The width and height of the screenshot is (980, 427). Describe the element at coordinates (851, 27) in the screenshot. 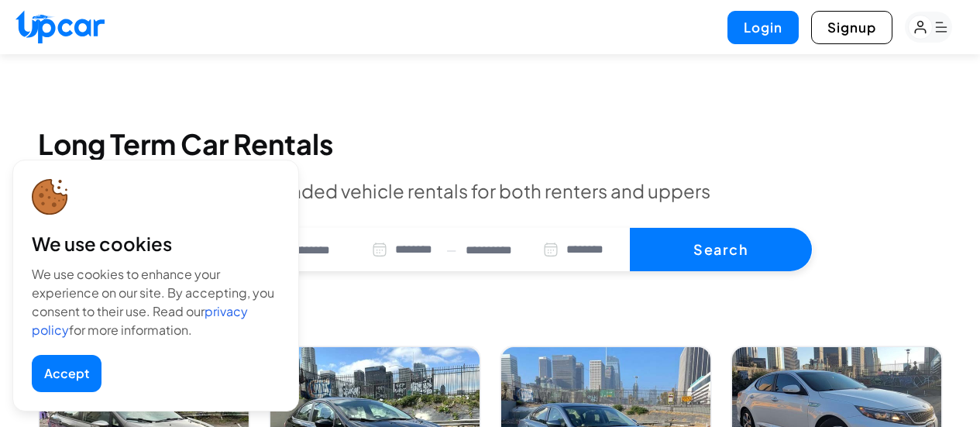

I see `button: Signup` at that location.